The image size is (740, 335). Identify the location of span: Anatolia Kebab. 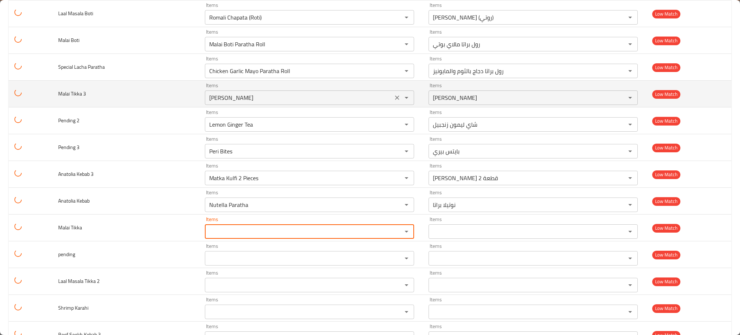
(74, 201).